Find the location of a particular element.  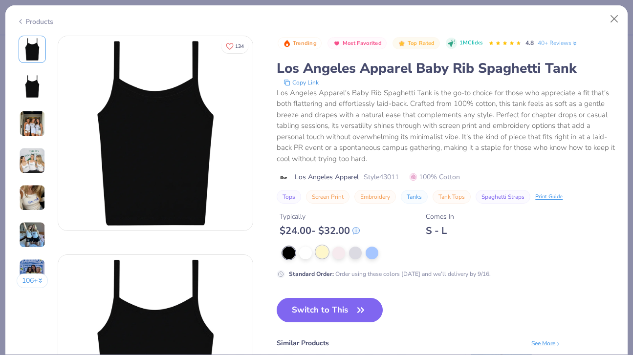

img: Trending sort is located at coordinates (287, 44).